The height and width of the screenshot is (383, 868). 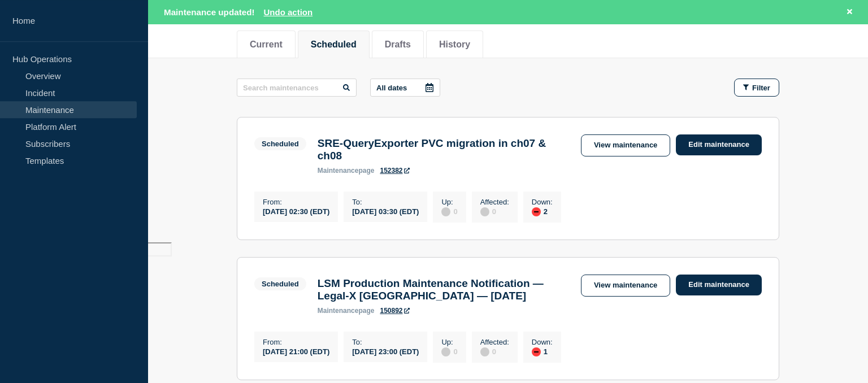 I want to click on p: All dates, so click(x=392, y=87).